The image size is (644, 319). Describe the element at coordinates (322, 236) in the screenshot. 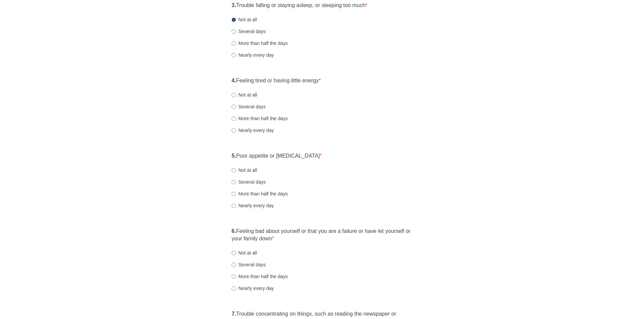

I see `label: Feeling bad about yourself or that you are a failure or have let yourself or your family down` at that location.